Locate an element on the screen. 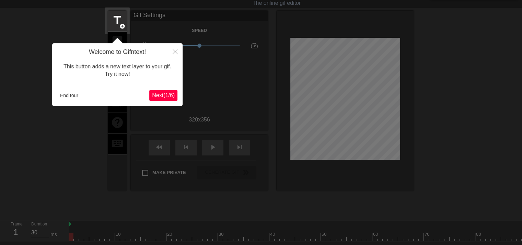 This screenshot has width=522, height=245. h4: Welcome to Gifntext! is located at coordinates (117, 52).